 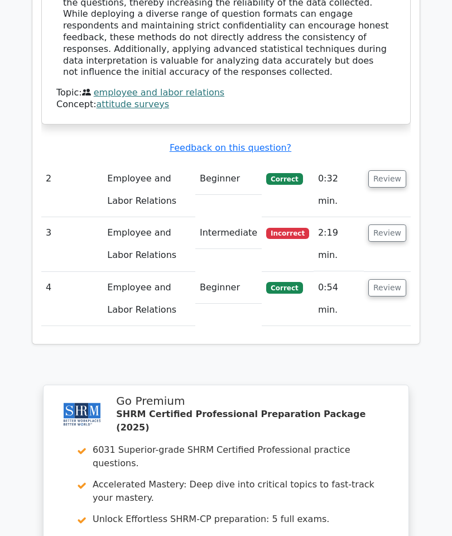 I want to click on a: employee and labor relations, so click(x=159, y=92).